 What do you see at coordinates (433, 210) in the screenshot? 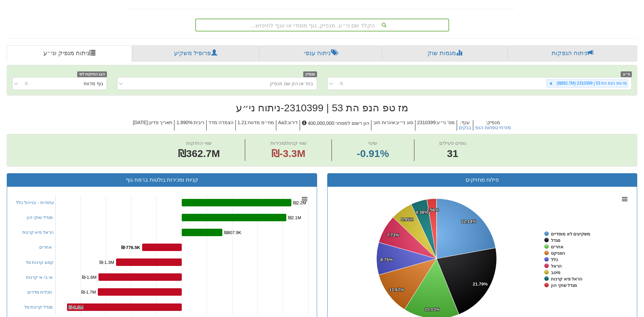
I see `tspan: 2.56%` at bounding box center [433, 210].